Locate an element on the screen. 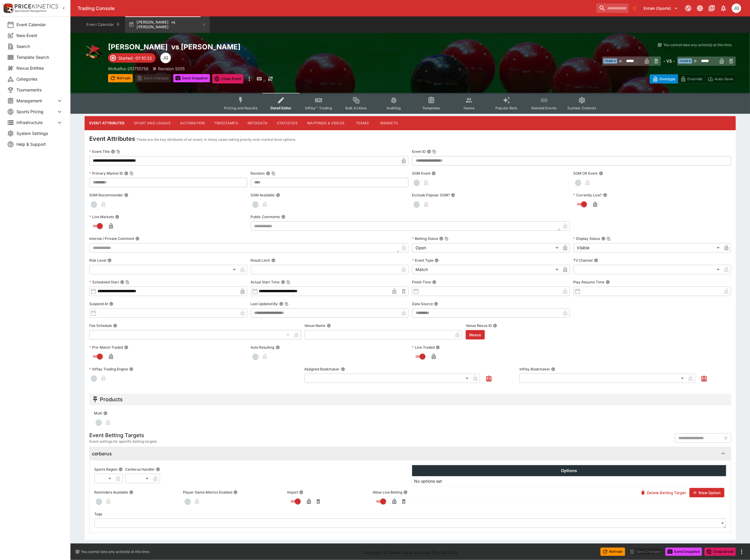  button: Refresh is located at coordinates (121, 78).